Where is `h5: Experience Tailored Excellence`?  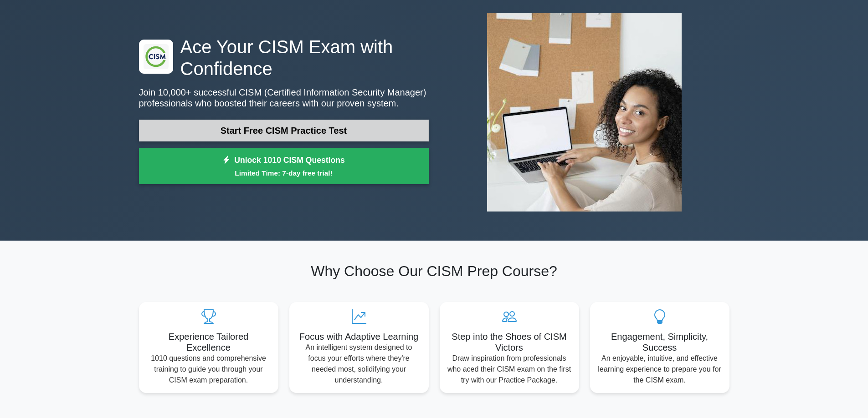 h5: Experience Tailored Excellence is located at coordinates (209, 342).